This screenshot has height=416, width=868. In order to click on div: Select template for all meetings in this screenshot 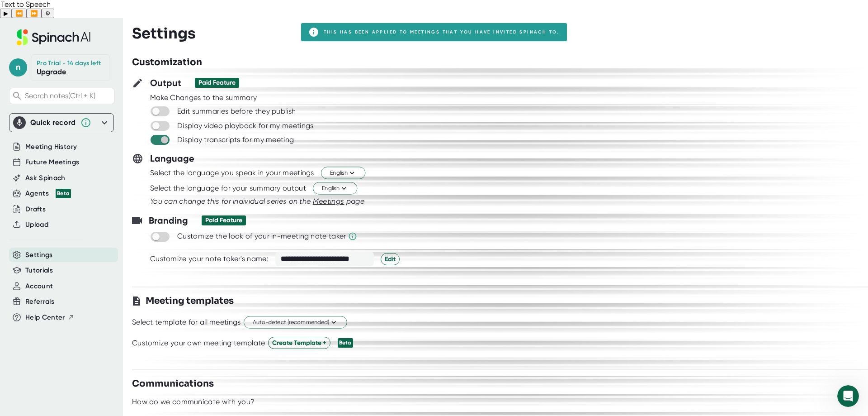, I will do `click(186, 322)`.